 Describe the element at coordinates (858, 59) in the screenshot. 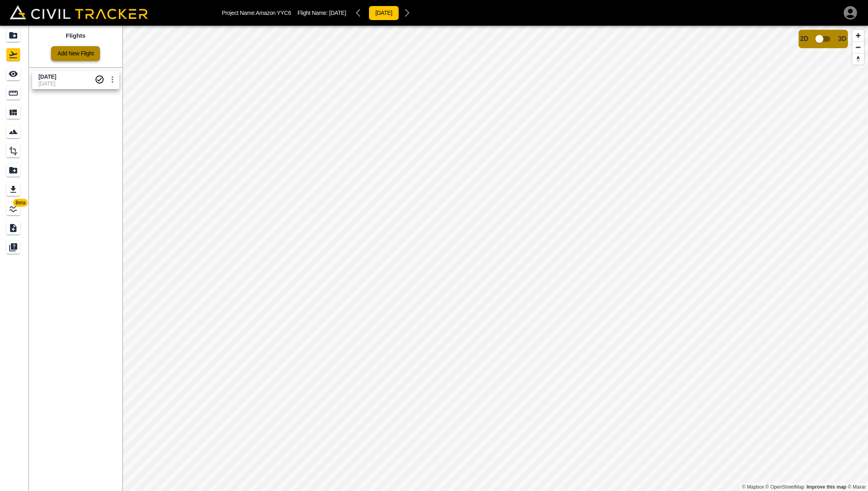

I see `button: Reset bearing to north` at that location.